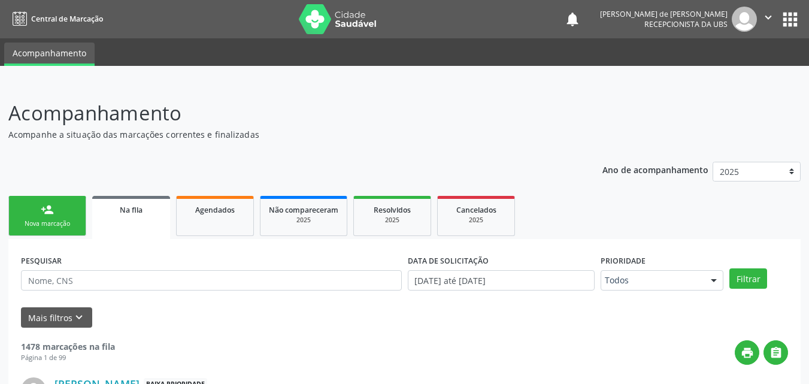  What do you see at coordinates (286, 134) in the screenshot?
I see `p: Acompanhe a situação das marcações correntes e finalizadas` at bounding box center [286, 134].